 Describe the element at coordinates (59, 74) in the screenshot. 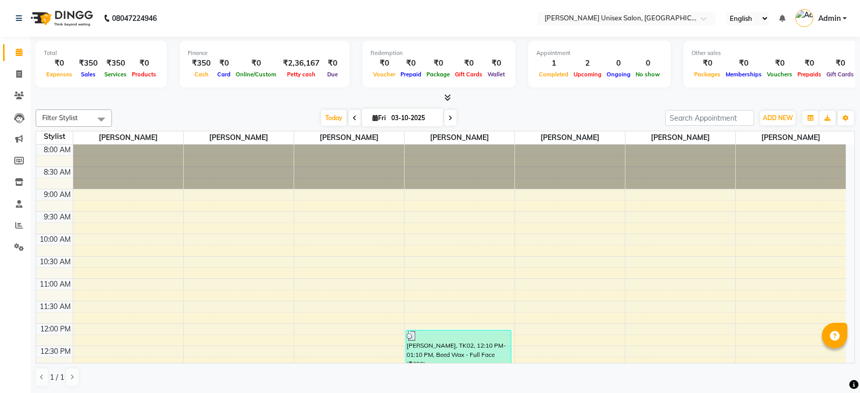

I see `span: Expenses` at that location.